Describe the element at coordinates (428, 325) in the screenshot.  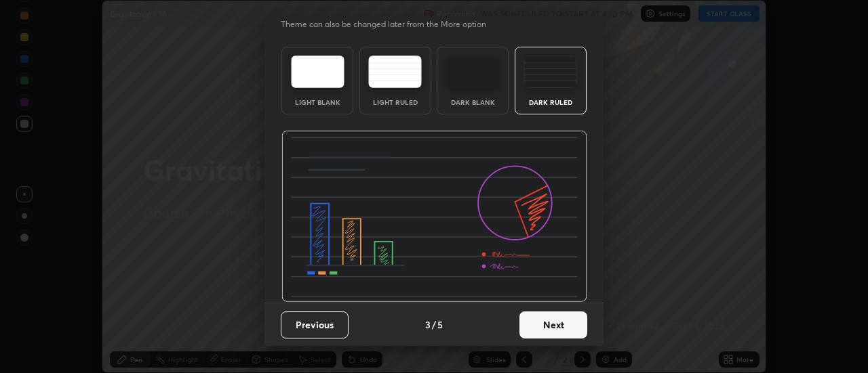
I see `h4: 3` at that location.